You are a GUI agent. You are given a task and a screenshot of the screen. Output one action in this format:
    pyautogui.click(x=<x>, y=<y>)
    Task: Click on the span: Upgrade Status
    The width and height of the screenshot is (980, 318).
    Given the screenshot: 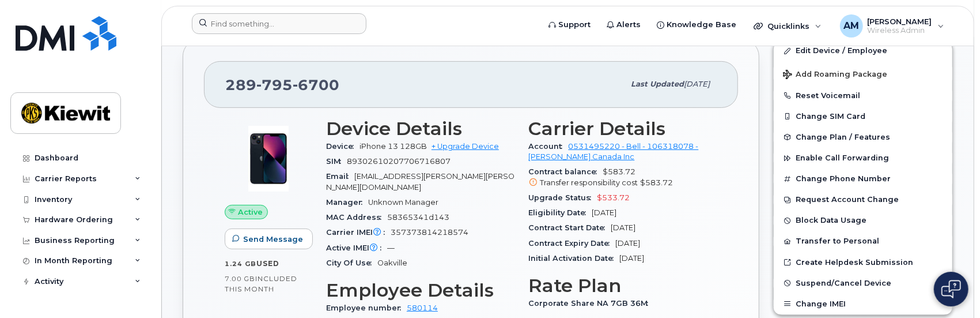 What is the action you would take?
    pyautogui.click(x=563, y=197)
    